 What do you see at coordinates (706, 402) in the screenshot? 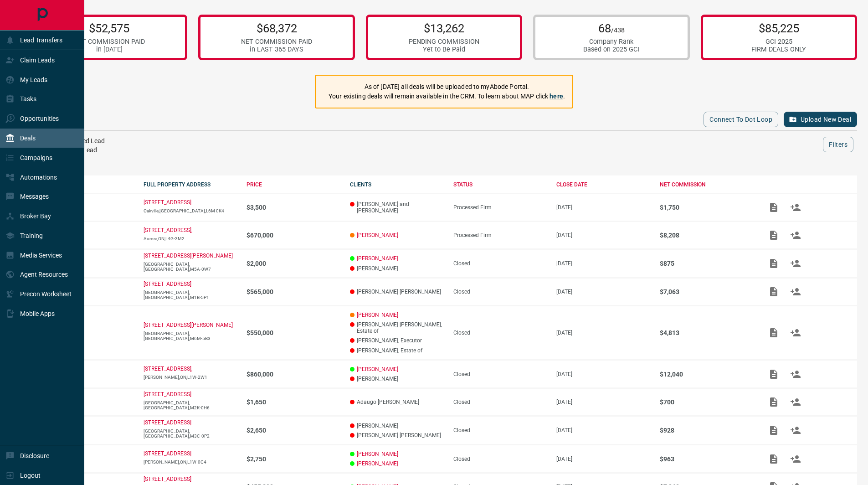
I see `p: $700` at bounding box center [706, 402].